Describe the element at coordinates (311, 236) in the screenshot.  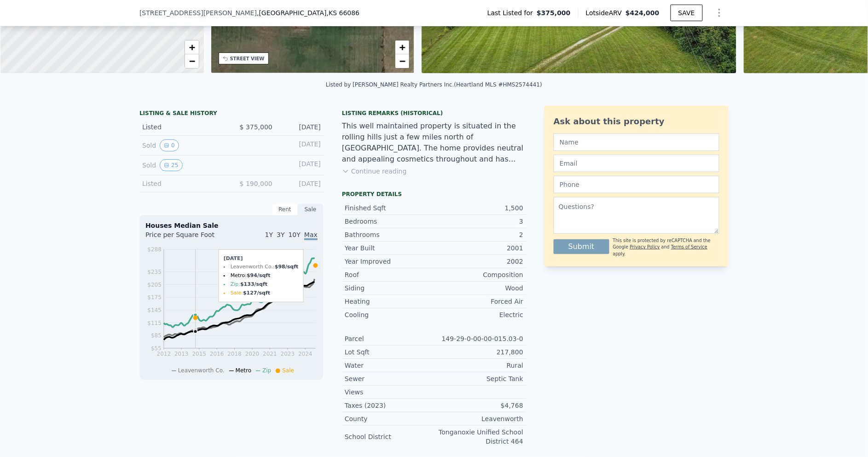
I see `span: Max` at that location.